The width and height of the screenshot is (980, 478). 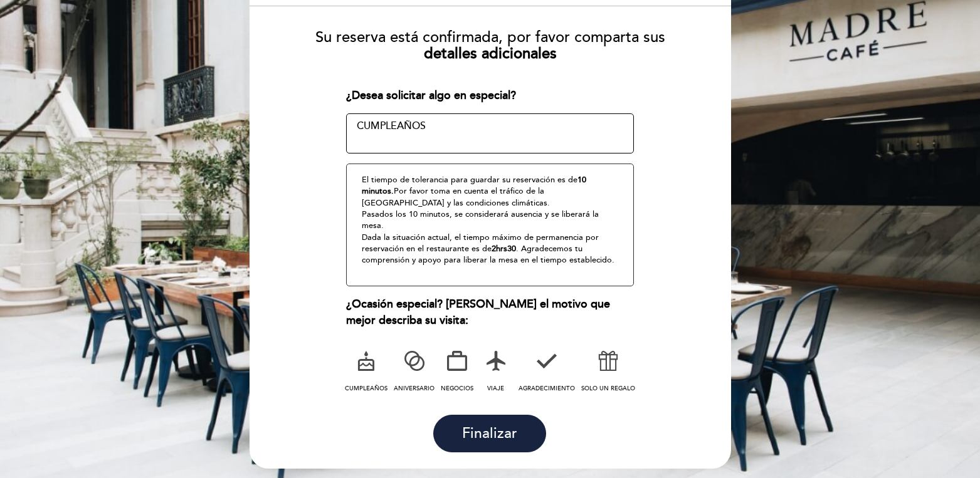 What do you see at coordinates (490, 434) in the screenshot?
I see `span: Finalizar` at bounding box center [490, 434].